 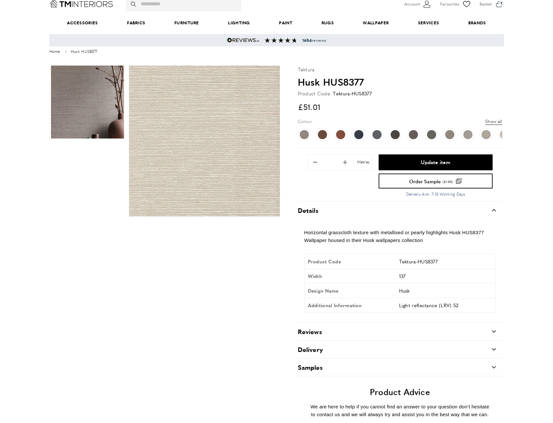 What do you see at coordinates (310, 350) in the screenshot?
I see `h2: Delivery` at bounding box center [310, 350].